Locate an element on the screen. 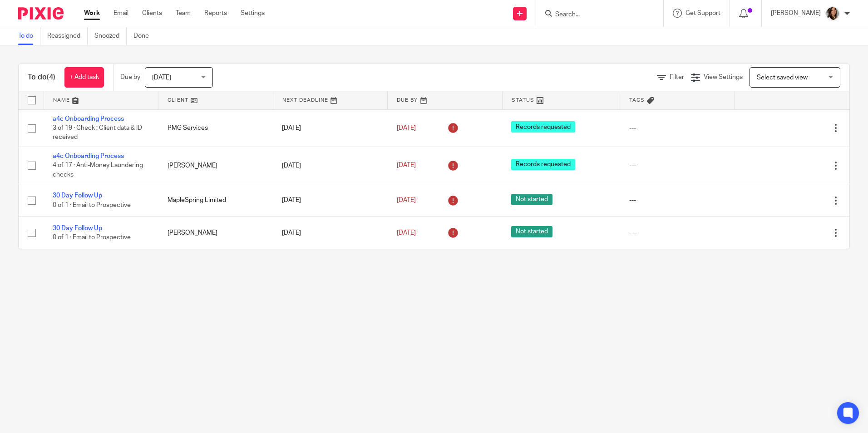 This screenshot has width=868, height=433. a: Team is located at coordinates (183, 13).